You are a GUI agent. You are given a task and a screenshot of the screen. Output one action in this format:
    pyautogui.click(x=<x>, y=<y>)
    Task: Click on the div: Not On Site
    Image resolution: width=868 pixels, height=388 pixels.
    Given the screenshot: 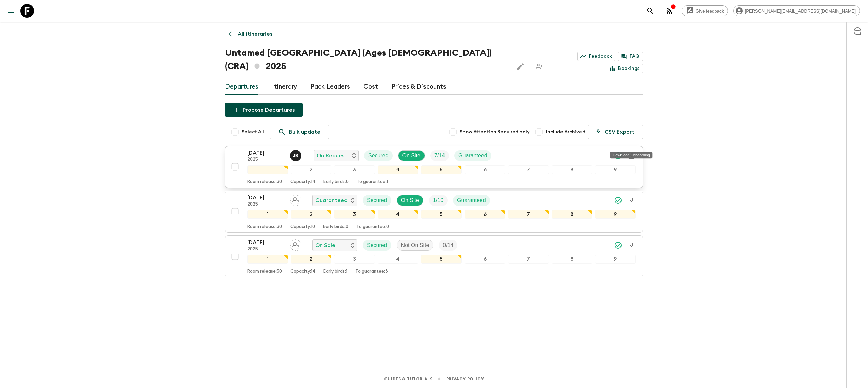 What is the action you would take?
    pyautogui.click(x=415, y=245)
    